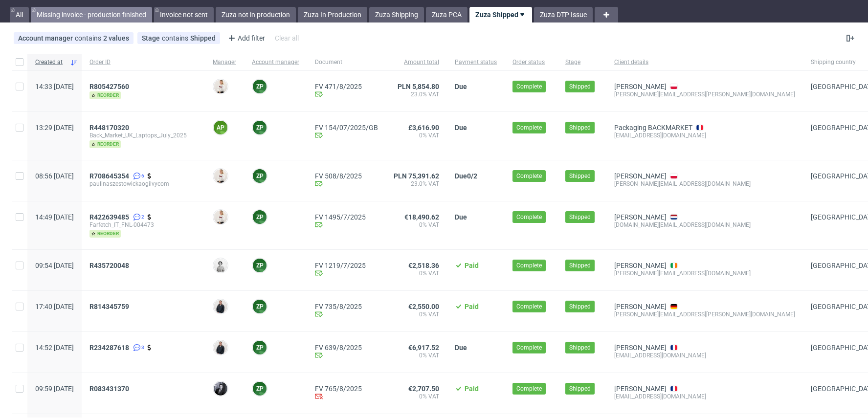 The width and height of the screenshot is (868, 418). What do you see at coordinates (346, 265) in the screenshot?
I see `a: FV 1219/7/2025` at bounding box center [346, 265].